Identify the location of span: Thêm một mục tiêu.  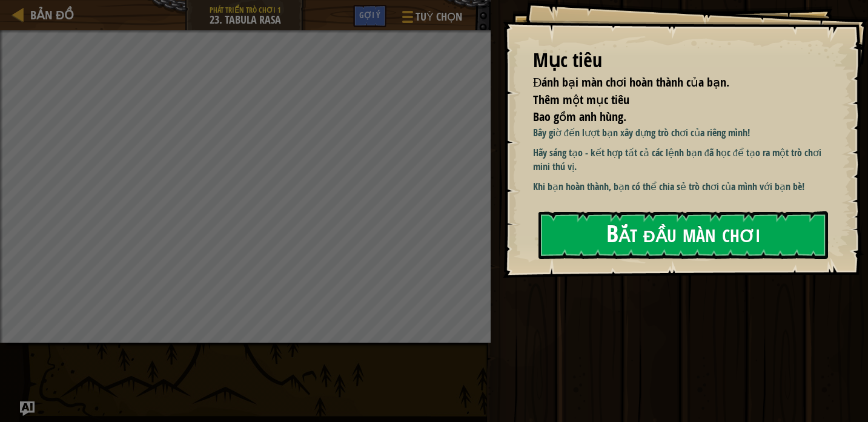
(581, 99).